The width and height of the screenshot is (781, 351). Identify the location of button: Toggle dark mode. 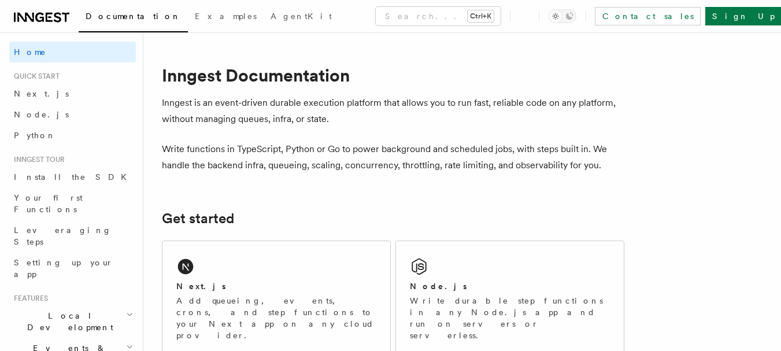
(563, 16).